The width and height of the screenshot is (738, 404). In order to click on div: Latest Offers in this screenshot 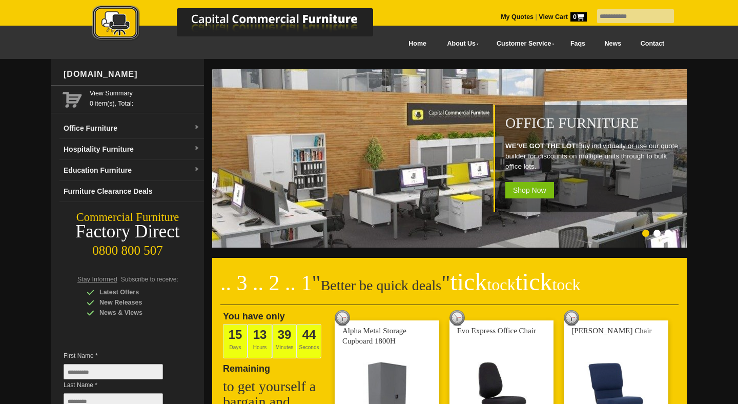, I will do `click(135, 292)`.